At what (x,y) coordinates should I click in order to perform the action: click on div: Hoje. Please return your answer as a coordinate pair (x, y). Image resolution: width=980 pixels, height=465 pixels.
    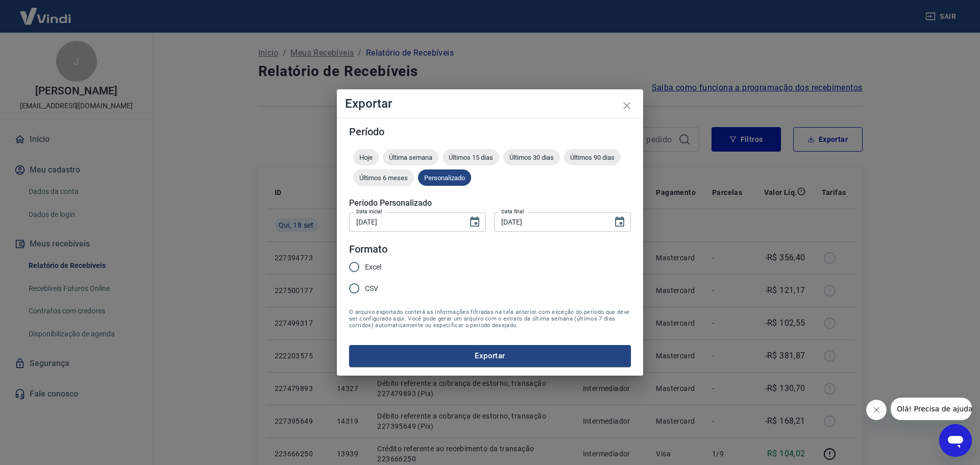
    Looking at the image, I should click on (366, 158).